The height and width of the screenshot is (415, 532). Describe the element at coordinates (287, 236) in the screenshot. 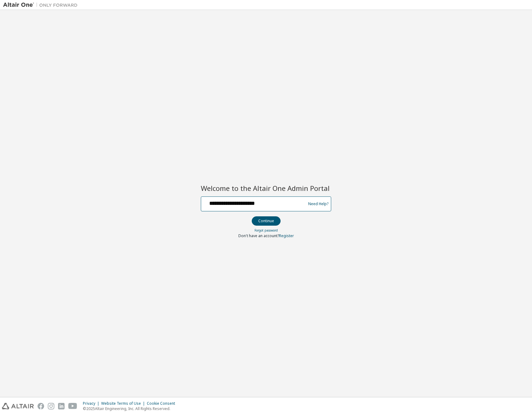

I see `a: Register` at that location.